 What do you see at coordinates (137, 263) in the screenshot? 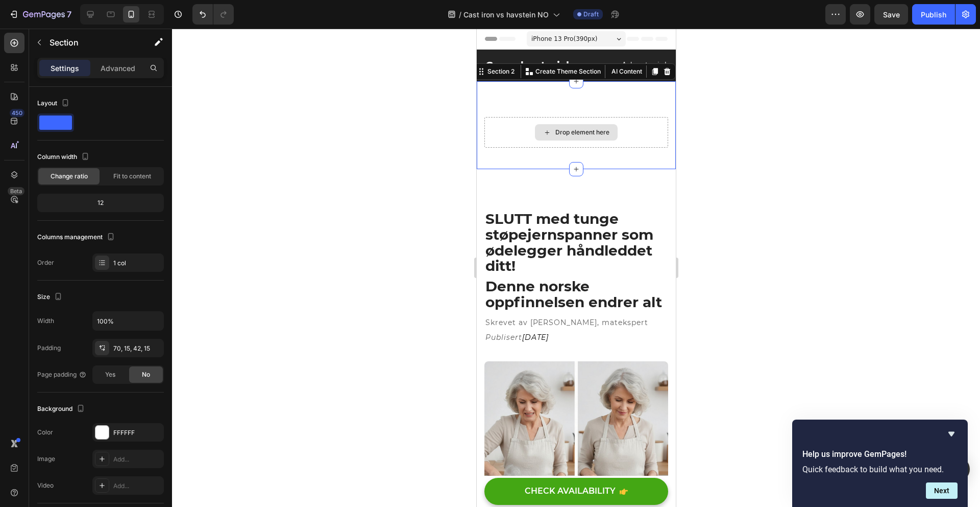
I see `div: 1 col` at bounding box center [137, 263].